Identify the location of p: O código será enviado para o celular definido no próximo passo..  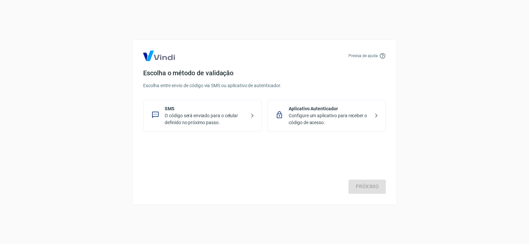
(205, 119).